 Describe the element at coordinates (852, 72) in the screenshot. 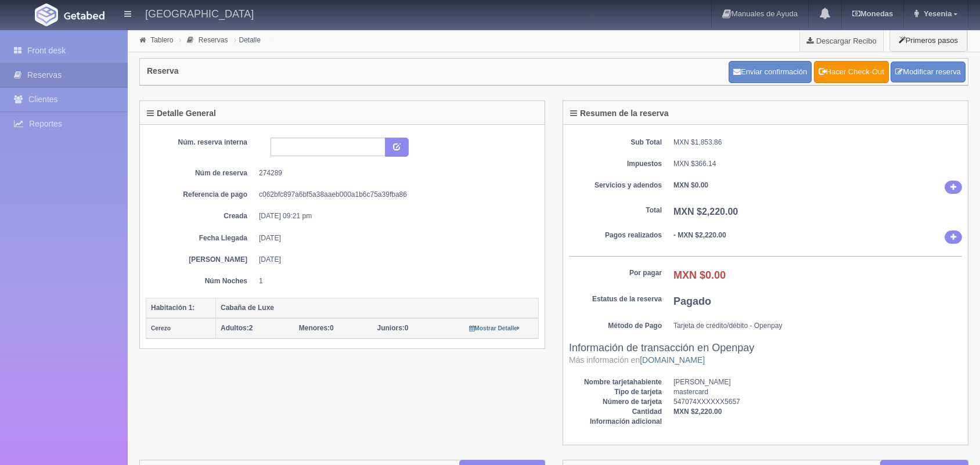

I see `a: Hacer Check-Out` at that location.